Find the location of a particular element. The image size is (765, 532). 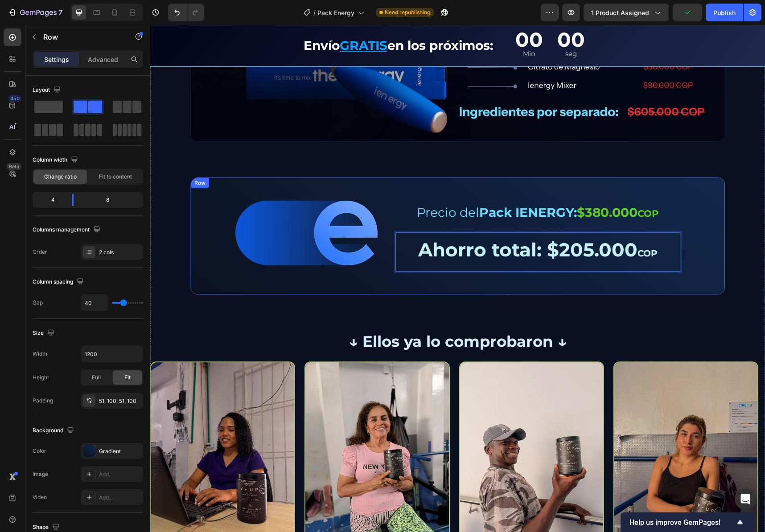

p: Settings is located at coordinates (57, 59).